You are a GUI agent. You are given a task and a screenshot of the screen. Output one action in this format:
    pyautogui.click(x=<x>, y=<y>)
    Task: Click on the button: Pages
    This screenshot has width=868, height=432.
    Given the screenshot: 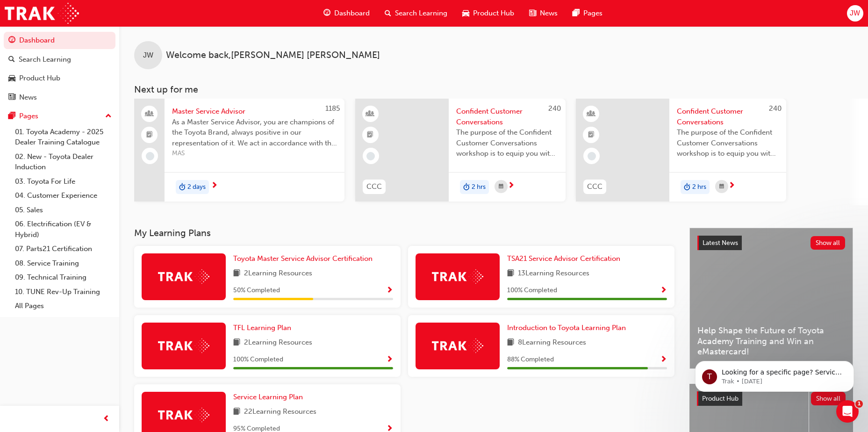 What is the action you would take?
    pyautogui.click(x=59, y=116)
    